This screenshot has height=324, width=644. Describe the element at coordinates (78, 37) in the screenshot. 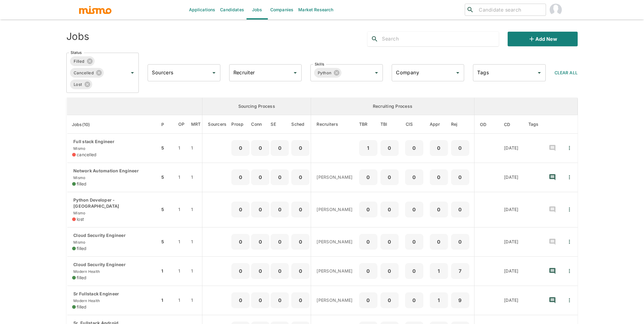

I see `h4: Jobs` at that location.